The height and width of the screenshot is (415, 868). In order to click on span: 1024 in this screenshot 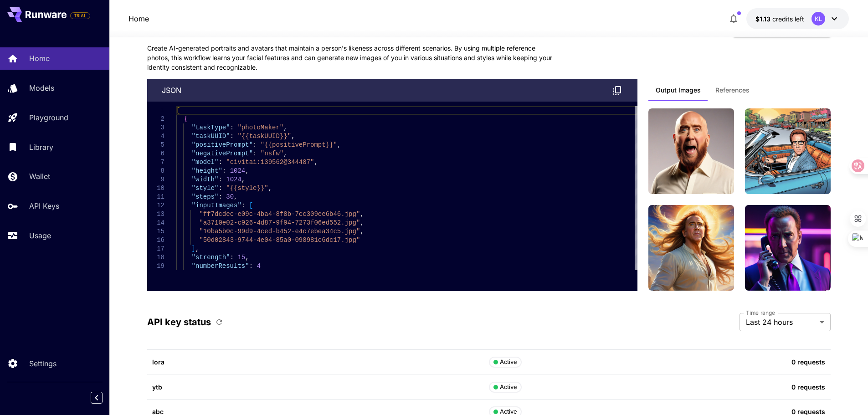, I will do `click(237, 171)`.